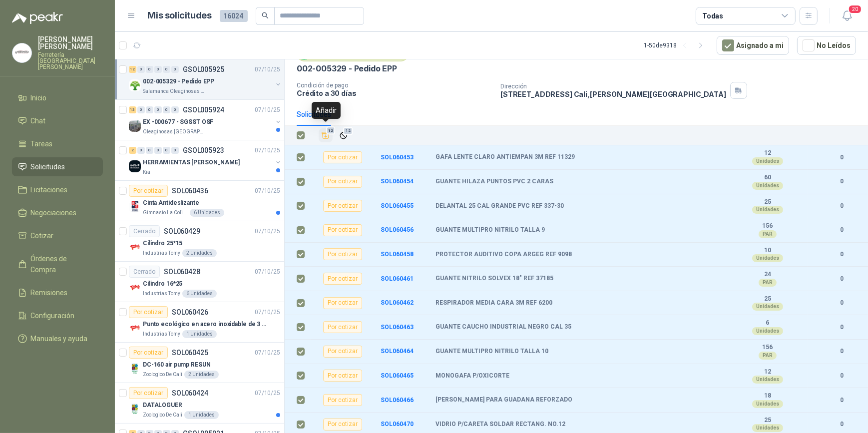 This screenshot has height=433, width=868. I want to click on p: Industrias Tomy, so click(162, 334).